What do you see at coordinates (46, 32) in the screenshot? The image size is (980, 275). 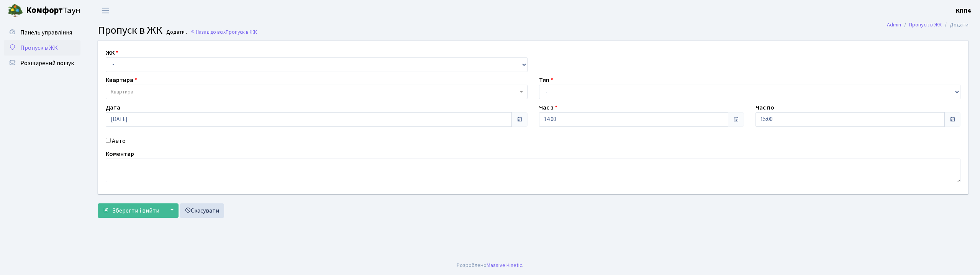 I see `span: Панель управління` at bounding box center [46, 32].